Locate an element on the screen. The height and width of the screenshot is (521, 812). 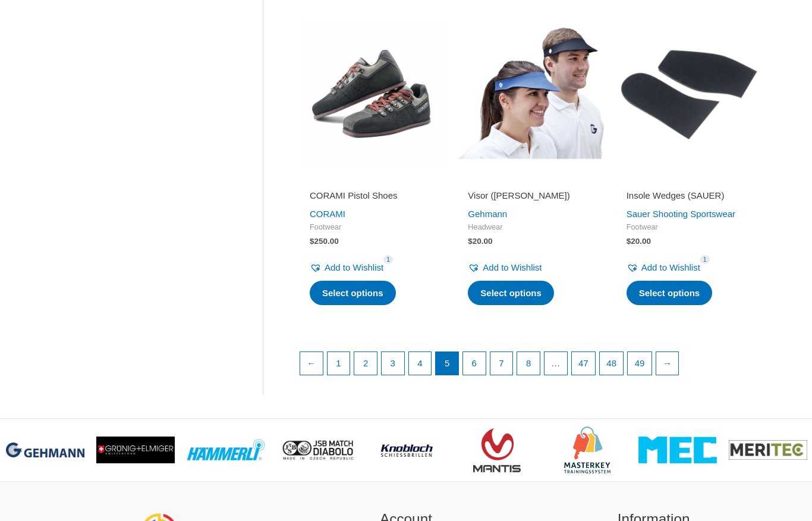
a: Page 2 is located at coordinates (365, 363).